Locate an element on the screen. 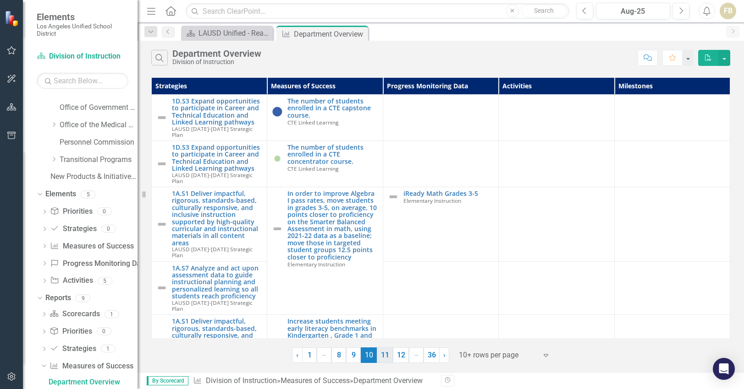  a: Activities is located at coordinates (71, 281).